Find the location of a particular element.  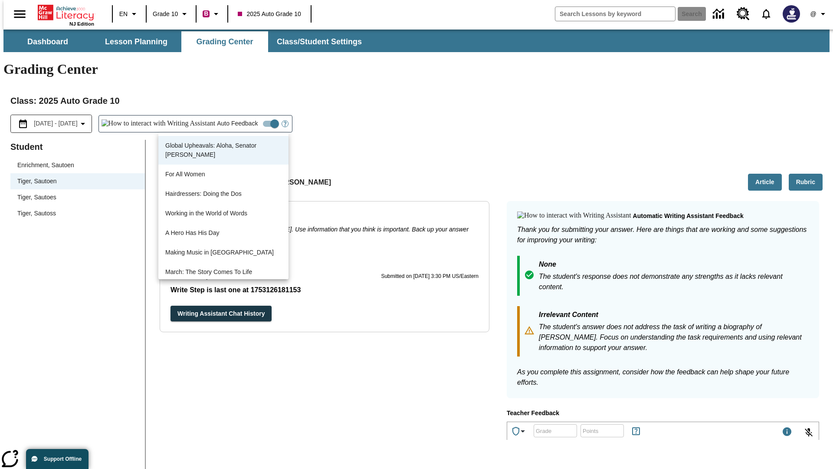

p: Working in the World of Words is located at coordinates (224, 213).